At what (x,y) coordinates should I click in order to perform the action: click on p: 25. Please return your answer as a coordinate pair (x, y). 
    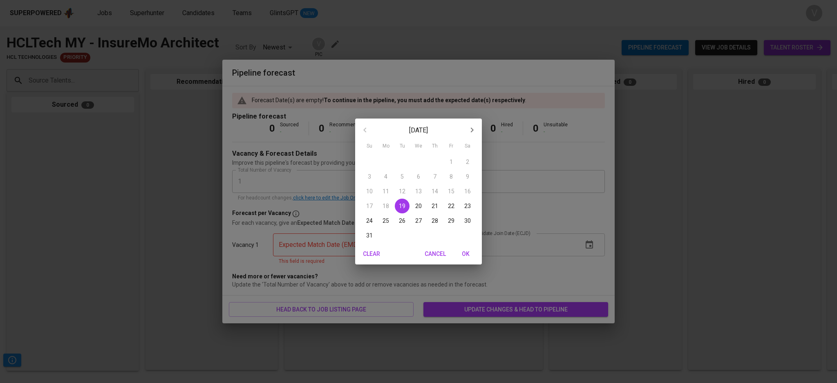
    Looking at the image, I should click on (386, 221).